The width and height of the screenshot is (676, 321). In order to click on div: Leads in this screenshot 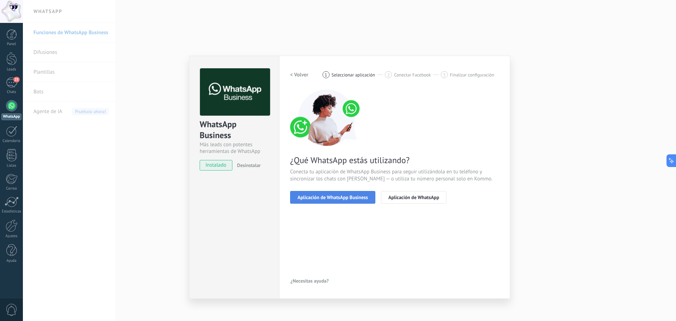, I will do `click(12, 69)`.